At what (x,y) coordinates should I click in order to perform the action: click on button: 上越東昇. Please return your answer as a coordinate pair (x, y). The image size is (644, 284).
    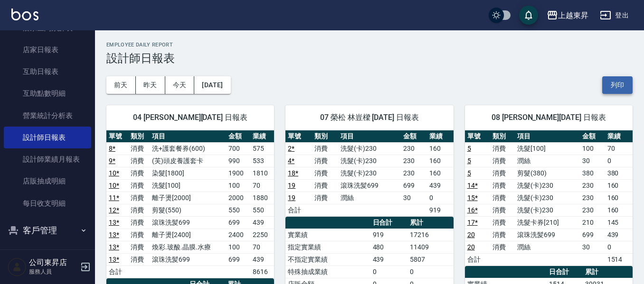
    Looking at the image, I should click on (568, 15).